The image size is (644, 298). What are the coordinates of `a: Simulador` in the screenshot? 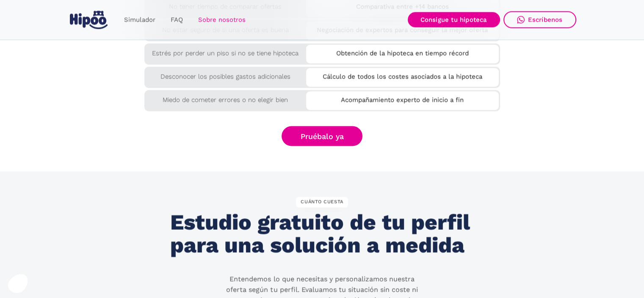 It's located at (140, 20).